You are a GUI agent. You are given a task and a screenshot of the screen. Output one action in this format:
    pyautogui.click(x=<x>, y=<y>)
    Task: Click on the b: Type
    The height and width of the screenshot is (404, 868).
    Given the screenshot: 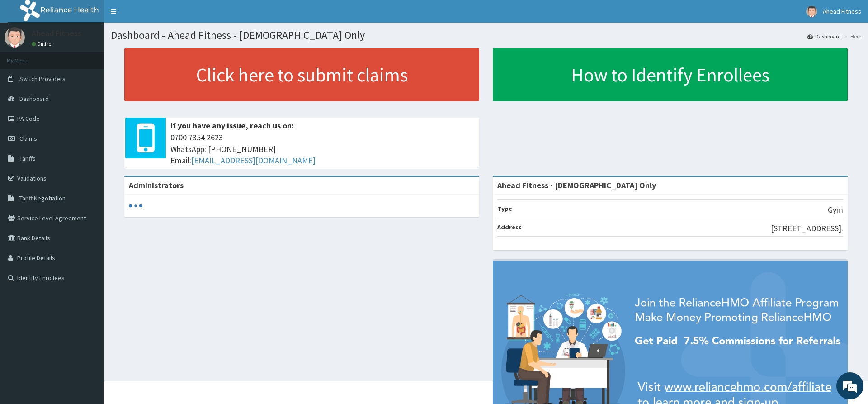 What is the action you would take?
    pyautogui.click(x=504, y=209)
    